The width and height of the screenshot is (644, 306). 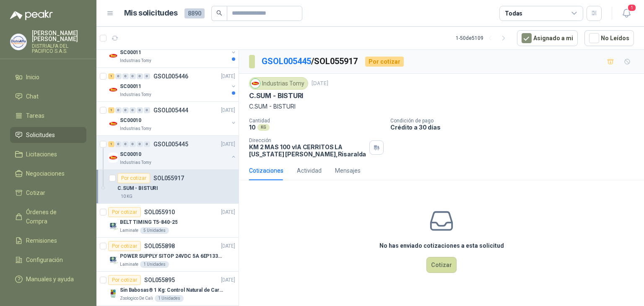 What do you see at coordinates (219, 13) in the screenshot?
I see `span: search` at bounding box center [219, 13].